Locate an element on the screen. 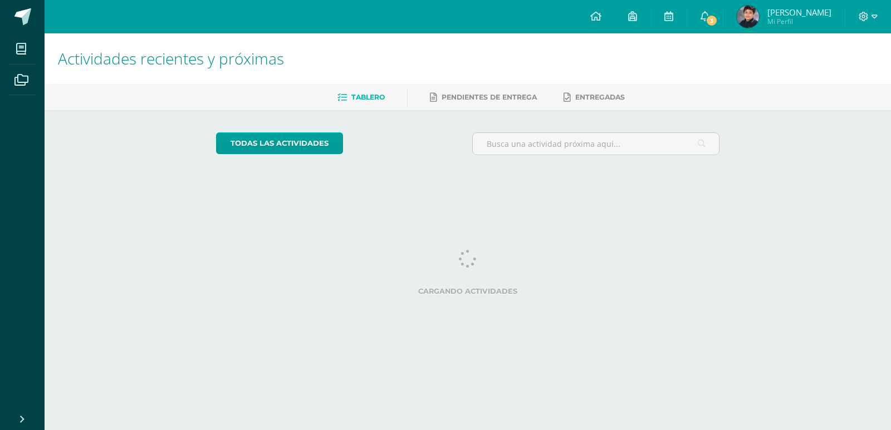 The width and height of the screenshot is (891, 430). span: Mi Perfil is located at coordinates (799, 21).